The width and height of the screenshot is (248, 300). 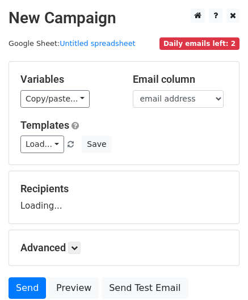 What do you see at coordinates (72, 43) in the screenshot?
I see `small: Google Sheet:` at bounding box center [72, 43].